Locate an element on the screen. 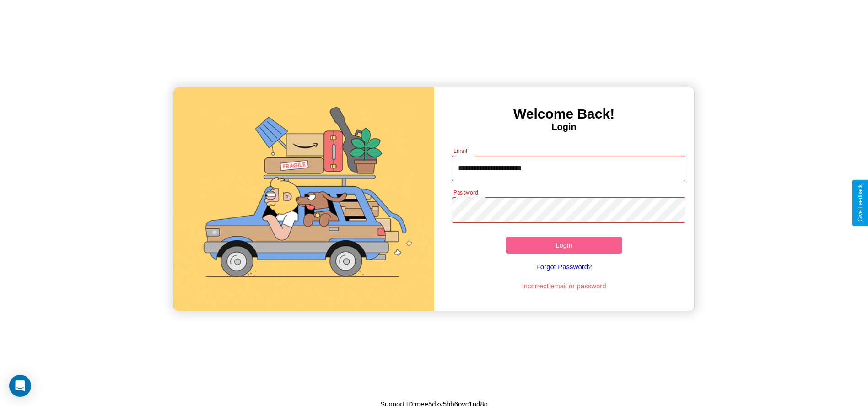 Image resolution: width=868 pixels, height=406 pixels. p: Incorrect email or password is located at coordinates (564, 286).